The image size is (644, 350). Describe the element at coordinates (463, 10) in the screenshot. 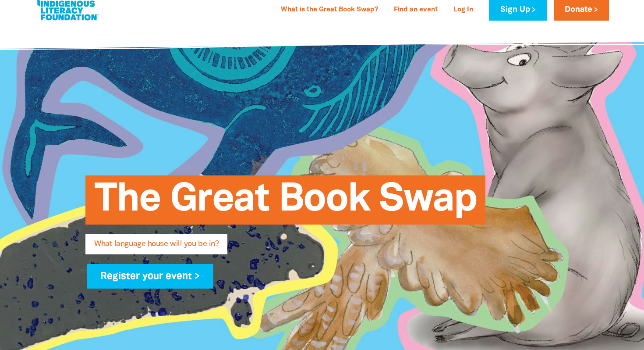

I see `a: Log In` at that location.